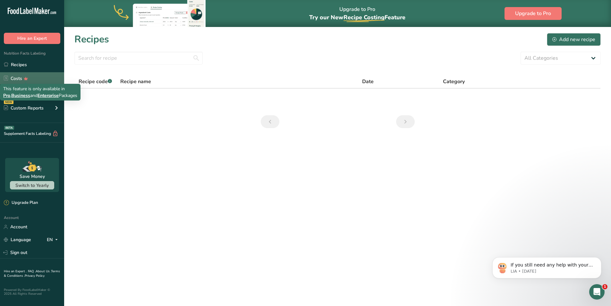 The image size is (611, 306). Describe the element at coordinates (35, 276) in the screenshot. I see `a: Privacy Policy` at that location.